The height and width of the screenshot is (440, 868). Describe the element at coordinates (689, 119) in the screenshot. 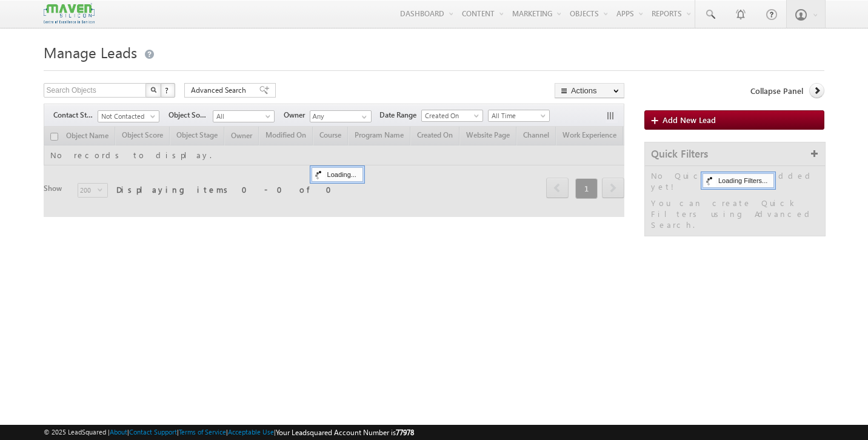

I see `span: Add New Lead` at that location.